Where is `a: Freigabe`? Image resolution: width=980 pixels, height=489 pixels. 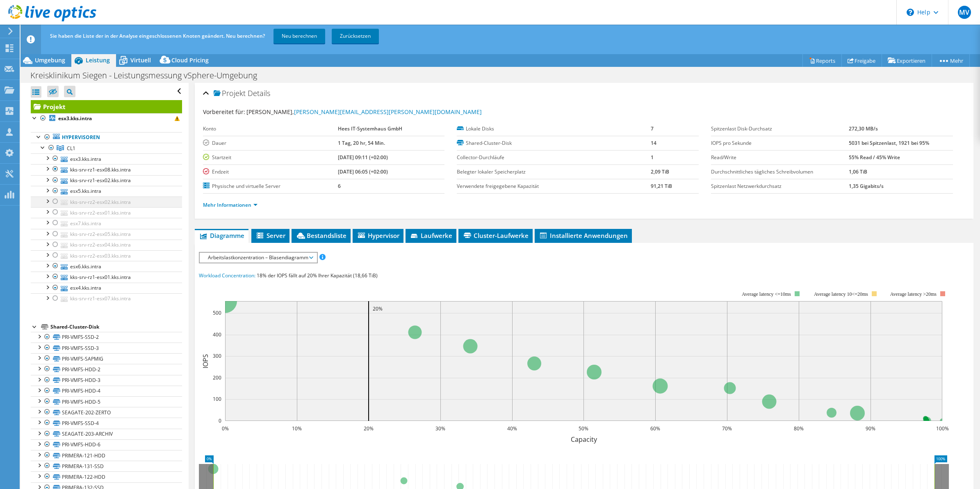
a: Freigabe is located at coordinates (862, 60).